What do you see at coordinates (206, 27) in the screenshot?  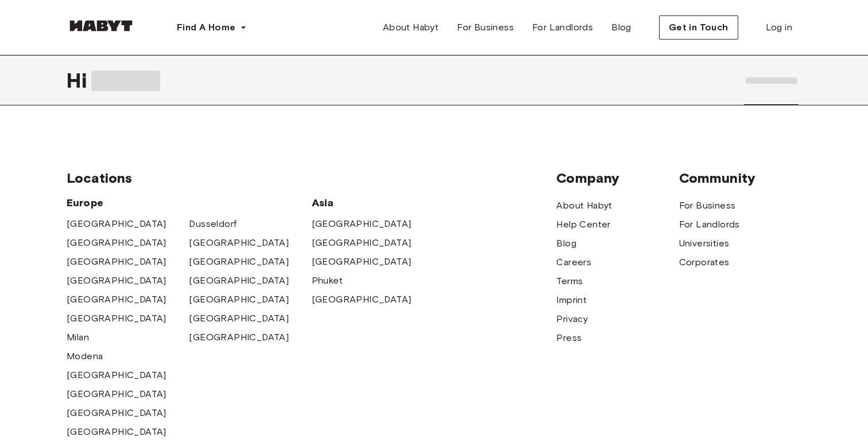 I see `span: Find A Home` at bounding box center [206, 27].